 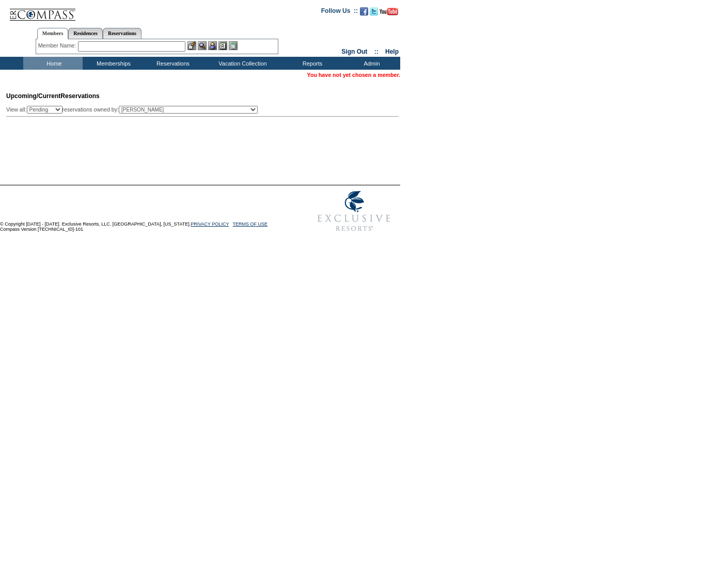 I want to click on a: Follow us on Twitter, so click(x=374, y=13).